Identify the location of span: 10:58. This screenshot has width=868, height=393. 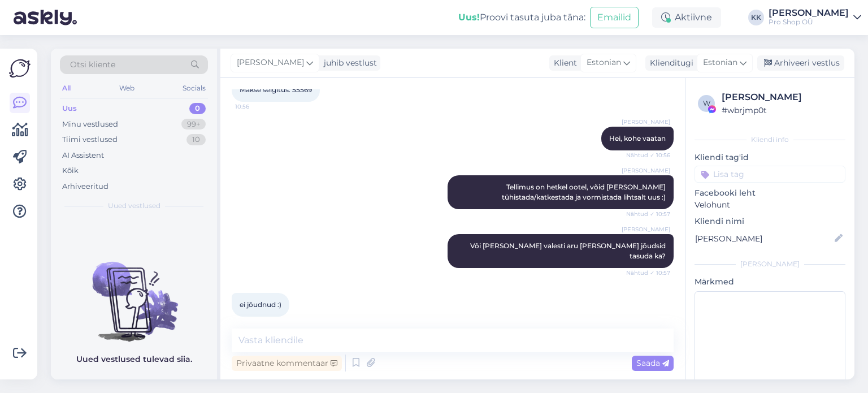
(256, 321).